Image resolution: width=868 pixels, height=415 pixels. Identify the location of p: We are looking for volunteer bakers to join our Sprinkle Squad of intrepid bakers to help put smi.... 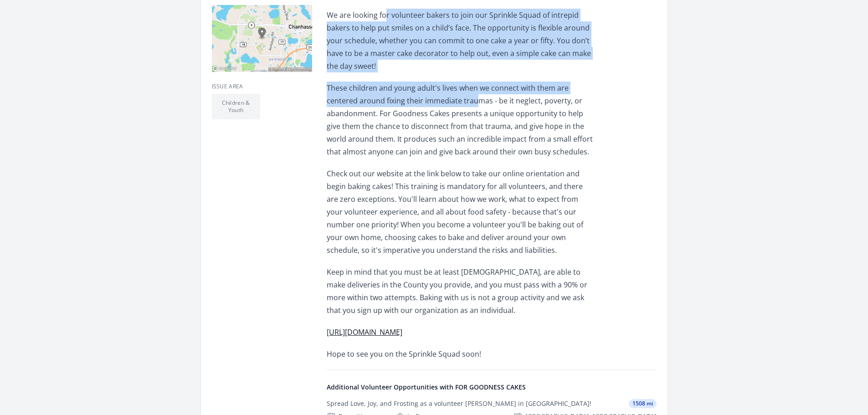
(460, 41).